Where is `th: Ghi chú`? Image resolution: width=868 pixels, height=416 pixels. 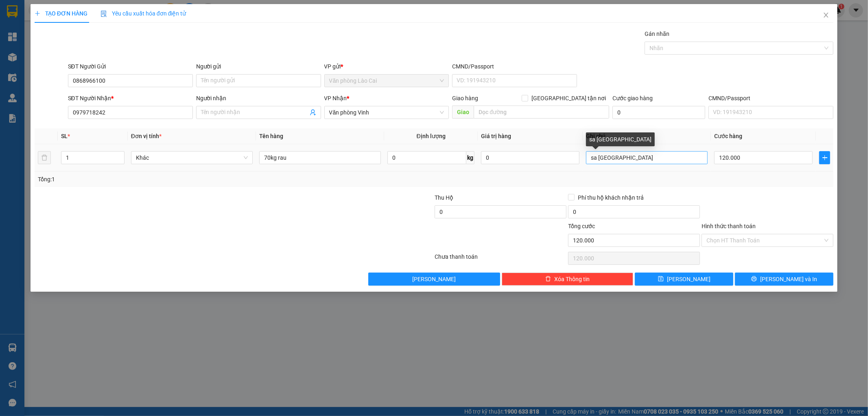 th: Ghi chú is located at coordinates (646, 136).